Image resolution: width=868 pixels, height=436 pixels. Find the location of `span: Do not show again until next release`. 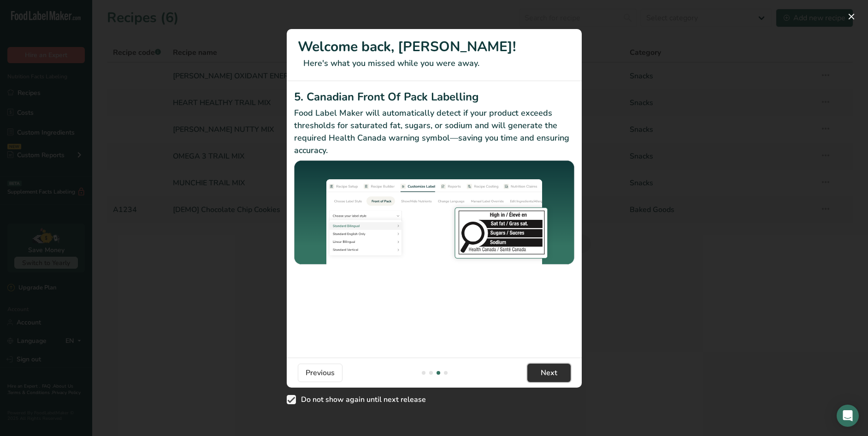

span: Do not show again until next release is located at coordinates (361, 399).